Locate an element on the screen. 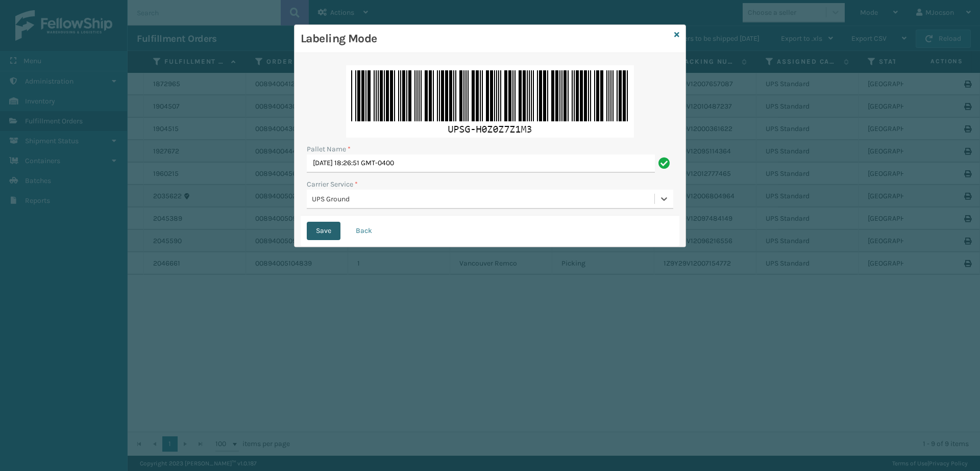  label: Pallet Name is located at coordinates (329, 149).